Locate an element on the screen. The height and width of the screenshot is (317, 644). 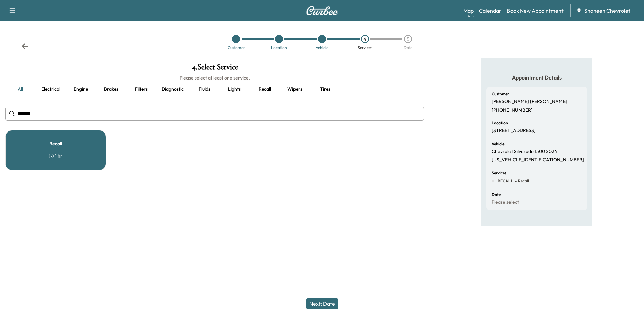
button: Electrical is located at coordinates (51, 89).